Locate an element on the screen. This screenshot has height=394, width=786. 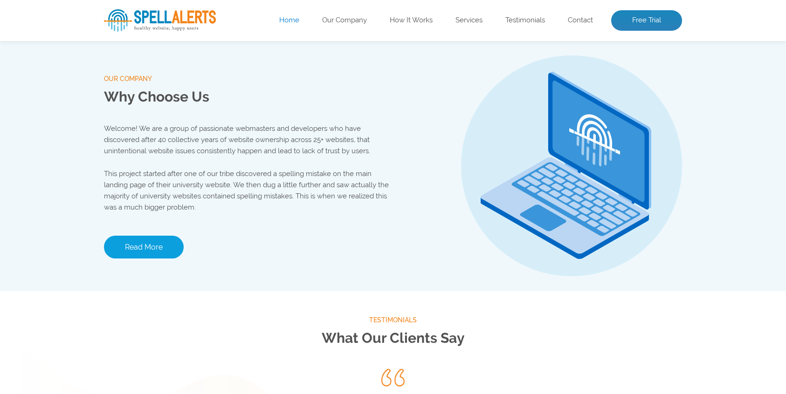
a: How It Works is located at coordinates (411, 21).